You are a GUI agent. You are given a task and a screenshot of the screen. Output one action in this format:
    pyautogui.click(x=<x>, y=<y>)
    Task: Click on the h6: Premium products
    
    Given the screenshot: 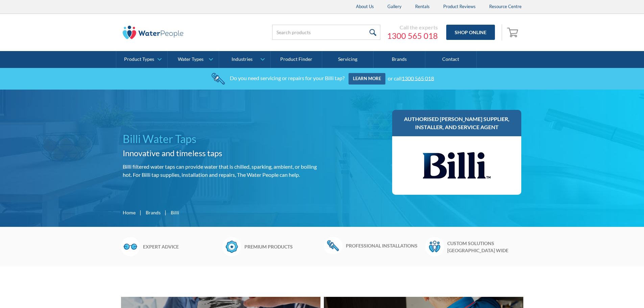 What is the action you would take?
    pyautogui.click(x=282, y=246)
    